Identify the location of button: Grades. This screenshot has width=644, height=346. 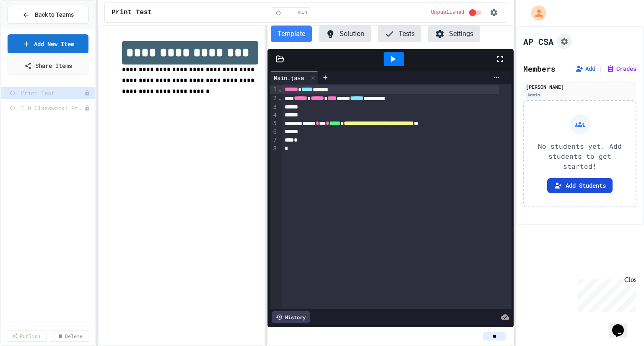
(621, 69).